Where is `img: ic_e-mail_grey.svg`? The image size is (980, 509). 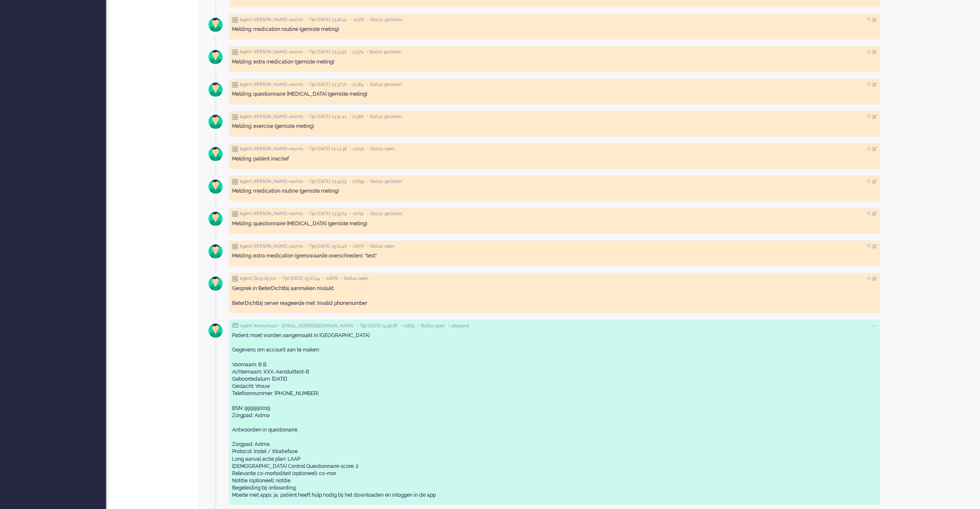
img: ic_e-mail_grey.svg is located at coordinates (235, 325).